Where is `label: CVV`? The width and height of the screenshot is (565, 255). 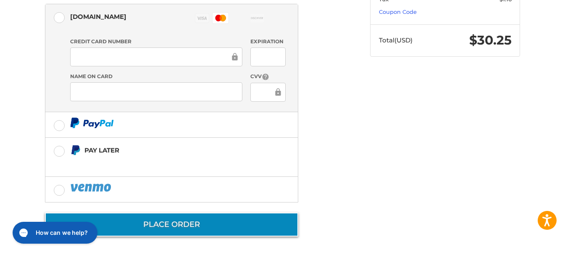 label: CVV is located at coordinates (267, 76).